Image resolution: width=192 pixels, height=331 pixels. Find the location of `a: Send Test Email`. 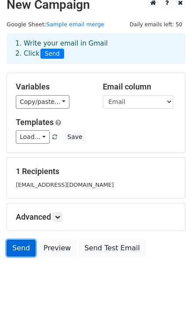

a: Send Test Email is located at coordinates (112, 248).